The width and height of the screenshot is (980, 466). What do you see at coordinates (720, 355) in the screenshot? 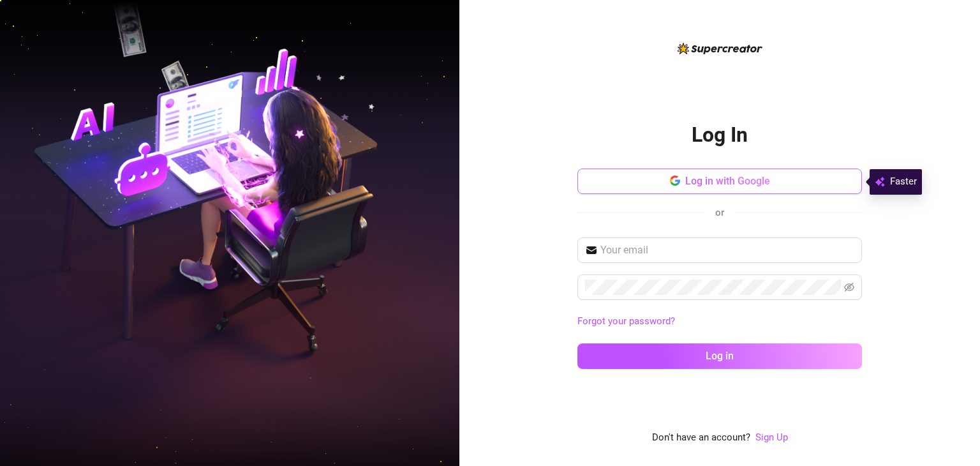
I see `span: Log in` at bounding box center [720, 355].